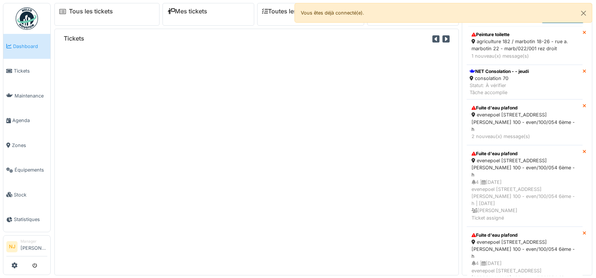 This screenshot has width=596, height=278. I want to click on img: Badge_color-CXgf-gQk.svg, so click(27, 19).